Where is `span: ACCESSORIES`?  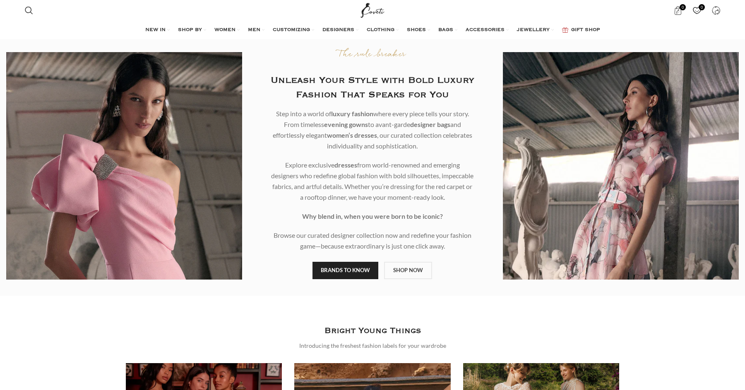
span: ACCESSORIES is located at coordinates (485, 30).